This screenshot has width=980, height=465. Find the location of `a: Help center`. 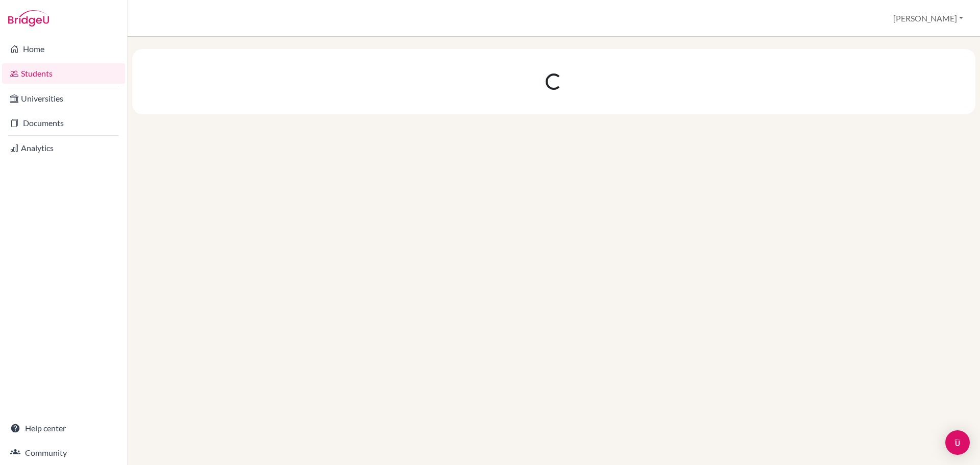

a: Help center is located at coordinates (64, 428).